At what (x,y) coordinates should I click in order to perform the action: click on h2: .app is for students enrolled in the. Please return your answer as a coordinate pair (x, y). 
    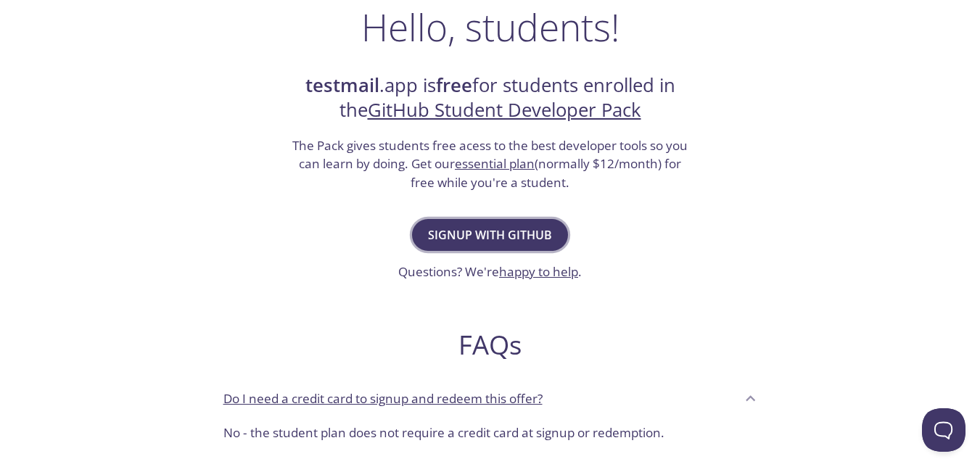
    Looking at the image, I should click on (490, 98).